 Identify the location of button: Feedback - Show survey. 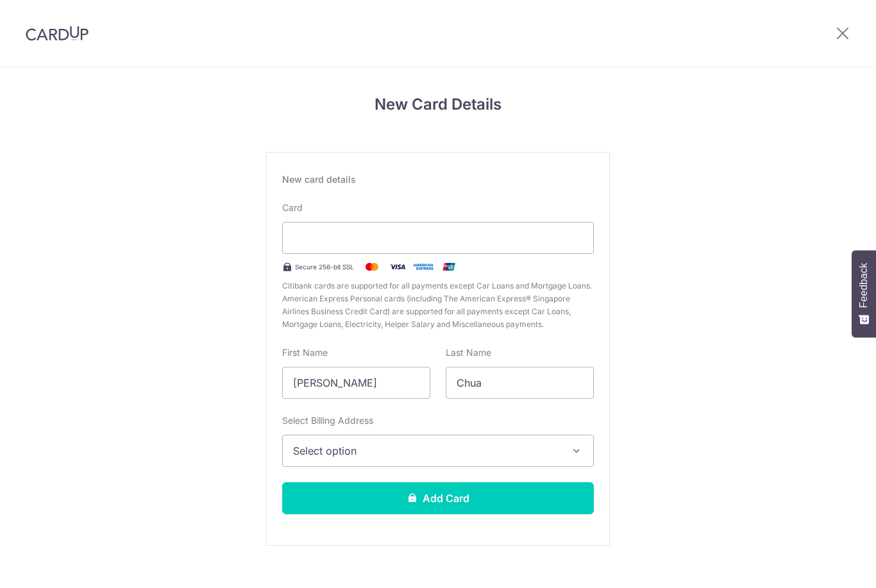
(864, 293).